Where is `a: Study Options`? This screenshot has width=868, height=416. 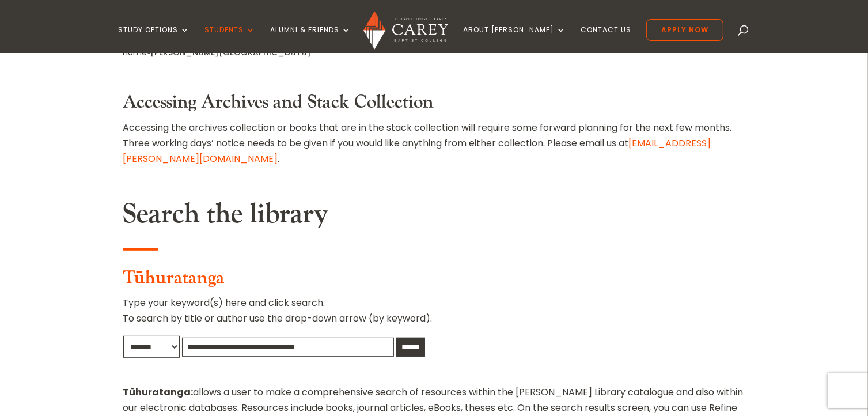 a: Study Options is located at coordinates (154, 39).